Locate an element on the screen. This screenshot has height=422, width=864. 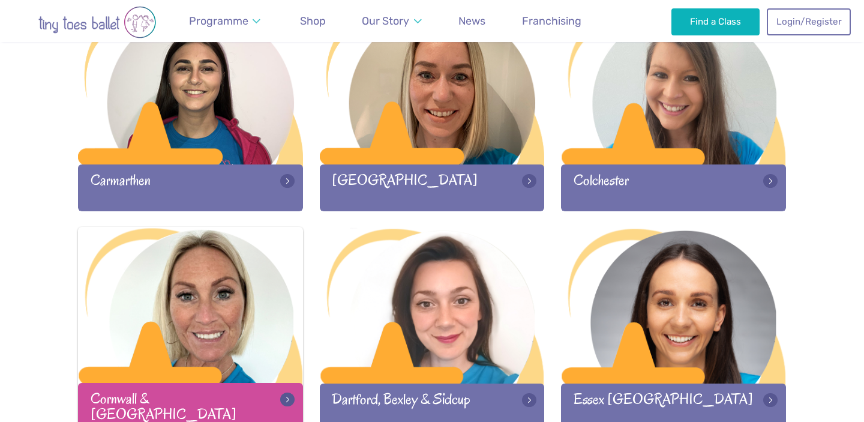
span: Shop is located at coordinates (313, 20).